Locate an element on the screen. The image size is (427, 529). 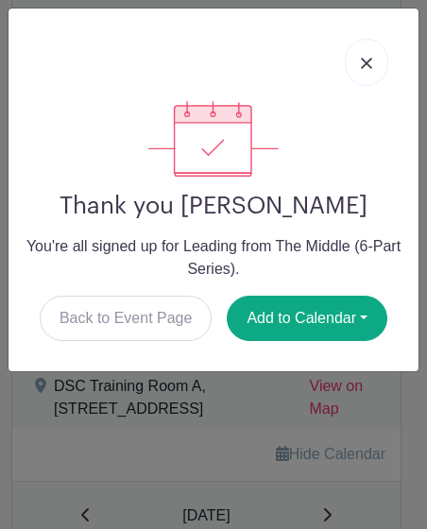
a: Back to Event Page is located at coordinates (126, 318).